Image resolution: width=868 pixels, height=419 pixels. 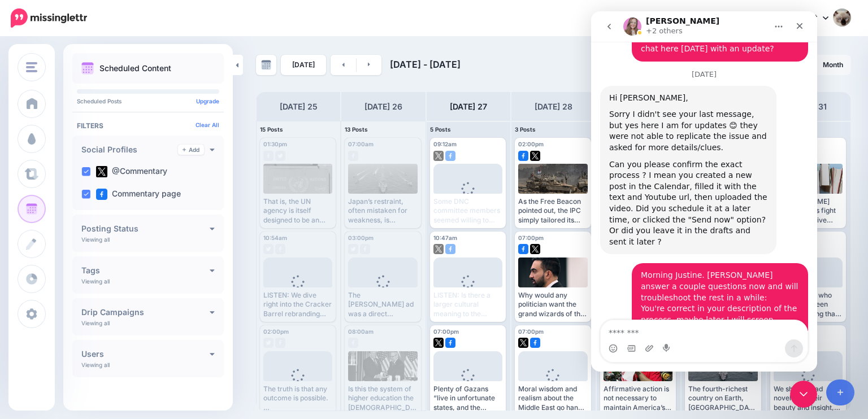 I want to click on div: Affirmative action is not necessary to maintain America’s black middle class because black progre..., so click(x=638, y=398).